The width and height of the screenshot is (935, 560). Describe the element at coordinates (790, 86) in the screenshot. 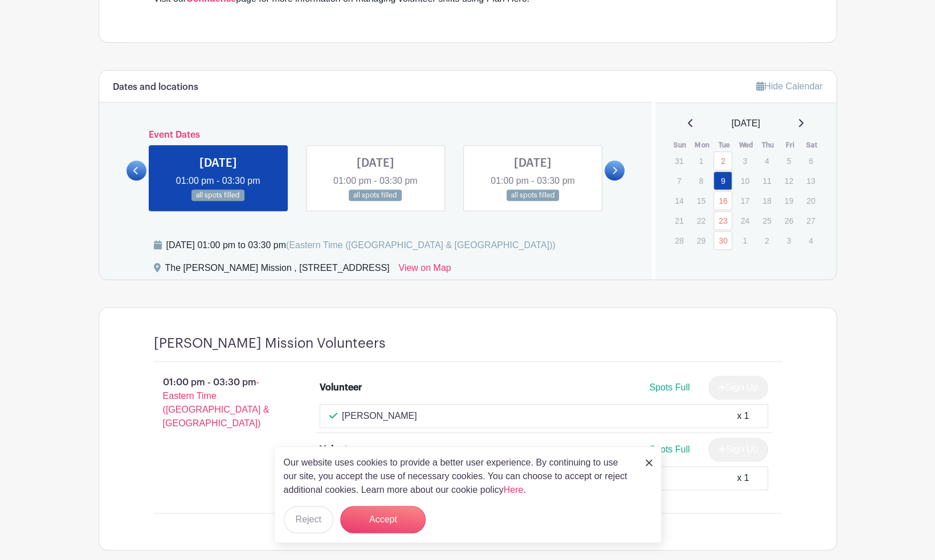

I see `a: Hide Calendar` at that location.